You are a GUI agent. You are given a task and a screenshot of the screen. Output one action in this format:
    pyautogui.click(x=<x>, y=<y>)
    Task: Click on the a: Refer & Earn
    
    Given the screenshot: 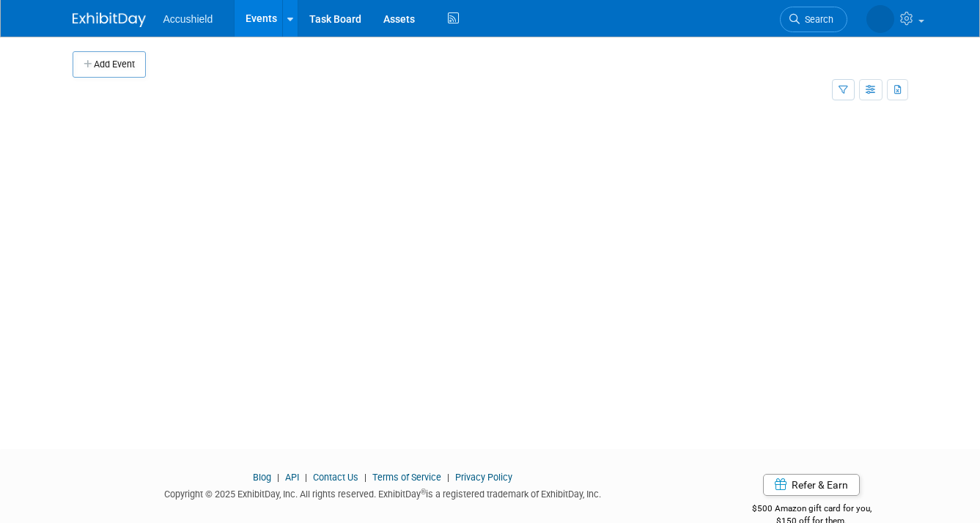 What is the action you would take?
    pyautogui.click(x=811, y=485)
    